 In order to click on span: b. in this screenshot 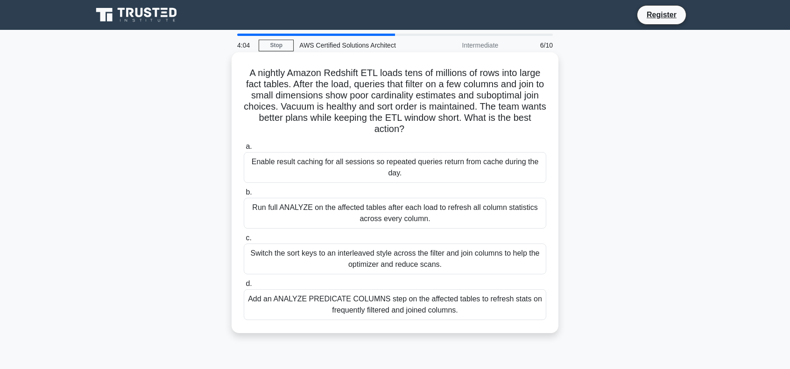, I will do `click(249, 192)`.